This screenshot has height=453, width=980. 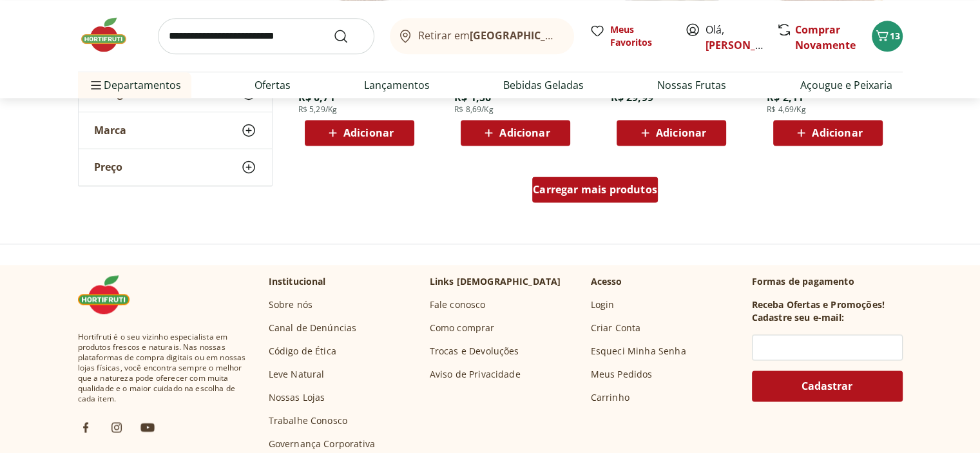 I want to click on button: Preço, so click(x=176, y=168).